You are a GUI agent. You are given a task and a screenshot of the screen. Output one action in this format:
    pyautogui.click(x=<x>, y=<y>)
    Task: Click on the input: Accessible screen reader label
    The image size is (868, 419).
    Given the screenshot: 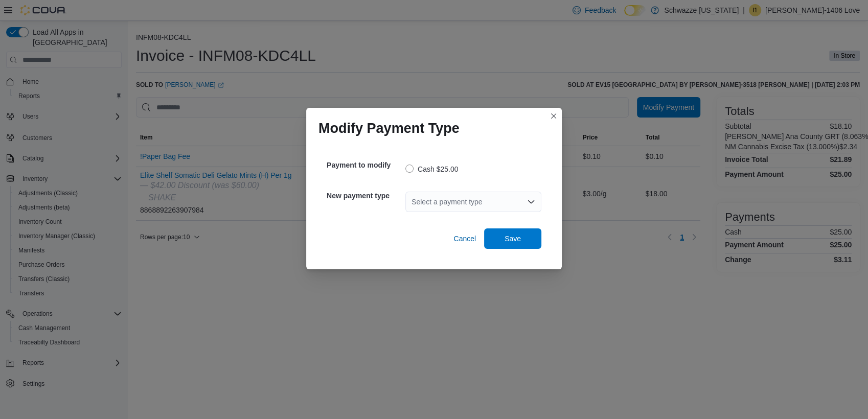 What is the action you would take?
    pyautogui.click(x=412, y=202)
    